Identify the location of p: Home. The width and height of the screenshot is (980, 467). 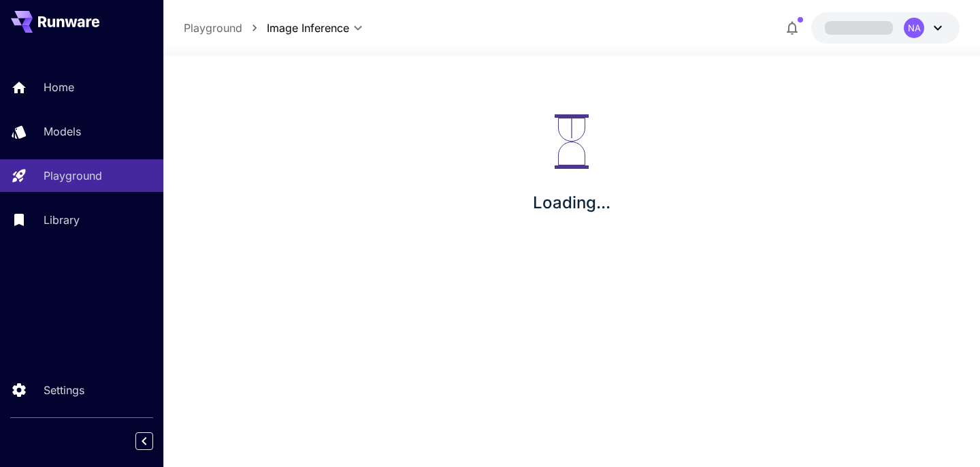
(59, 87).